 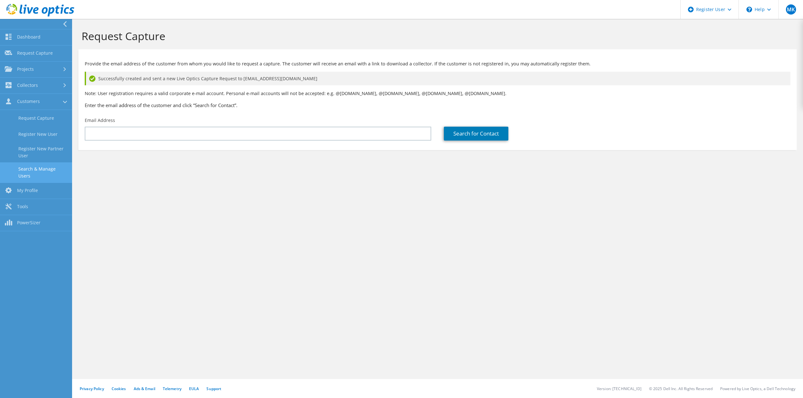 What do you see at coordinates (791, 9) in the screenshot?
I see `span: MK` at bounding box center [791, 9].